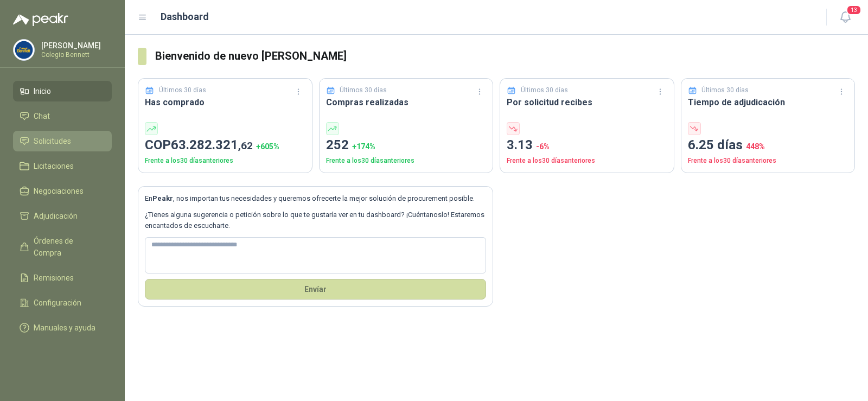 The image size is (868, 401). Describe the element at coordinates (54, 278) in the screenshot. I see `span: Remisiones` at that location.